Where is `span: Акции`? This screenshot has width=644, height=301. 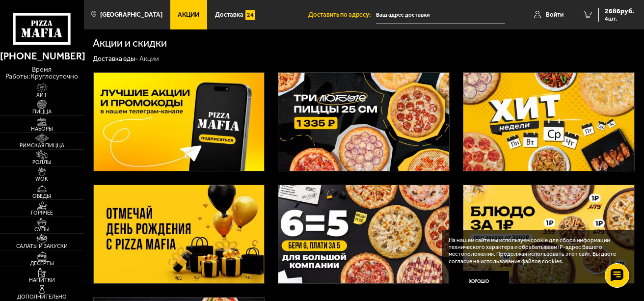
span: Акции is located at coordinates (189, 14).